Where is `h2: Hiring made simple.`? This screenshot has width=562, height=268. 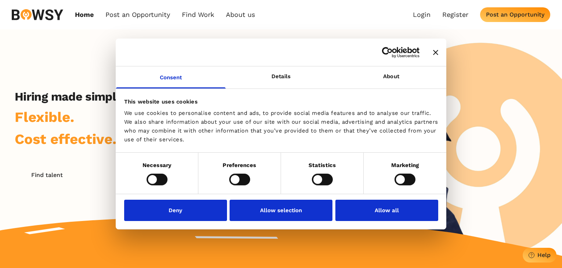
h2: Hiring made simple. is located at coordinates (70, 97).